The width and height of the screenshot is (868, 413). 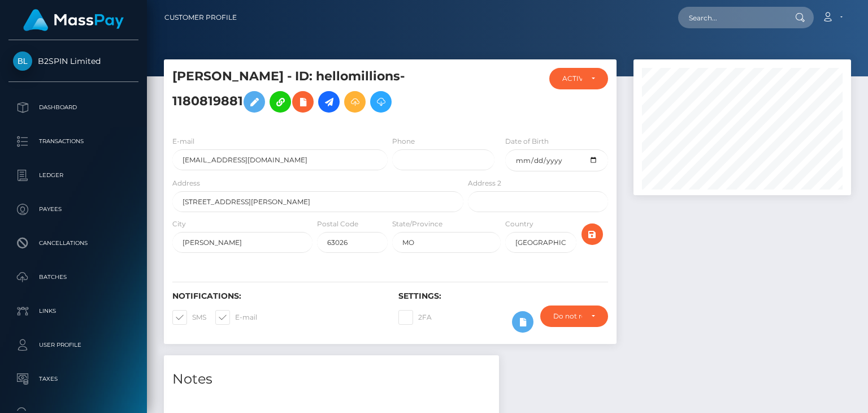 I want to click on label: 2FA, so click(x=415, y=318).